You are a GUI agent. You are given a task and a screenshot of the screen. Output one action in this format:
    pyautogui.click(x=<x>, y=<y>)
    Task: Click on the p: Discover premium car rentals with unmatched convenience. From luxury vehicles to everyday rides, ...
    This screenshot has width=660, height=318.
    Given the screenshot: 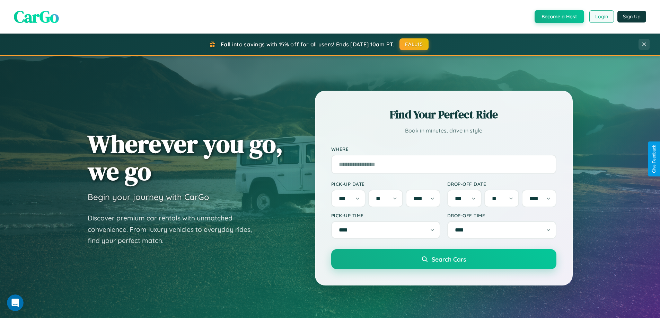 What is the action you would take?
    pyautogui.click(x=174, y=230)
    